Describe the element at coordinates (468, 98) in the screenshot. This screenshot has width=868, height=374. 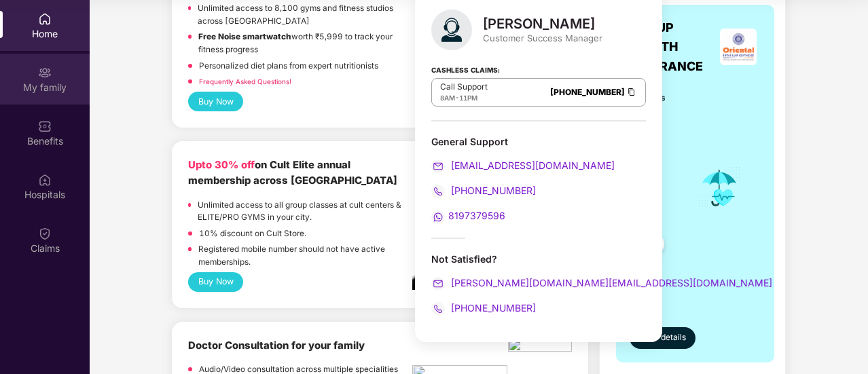
I see `span: 11PM` at that location.